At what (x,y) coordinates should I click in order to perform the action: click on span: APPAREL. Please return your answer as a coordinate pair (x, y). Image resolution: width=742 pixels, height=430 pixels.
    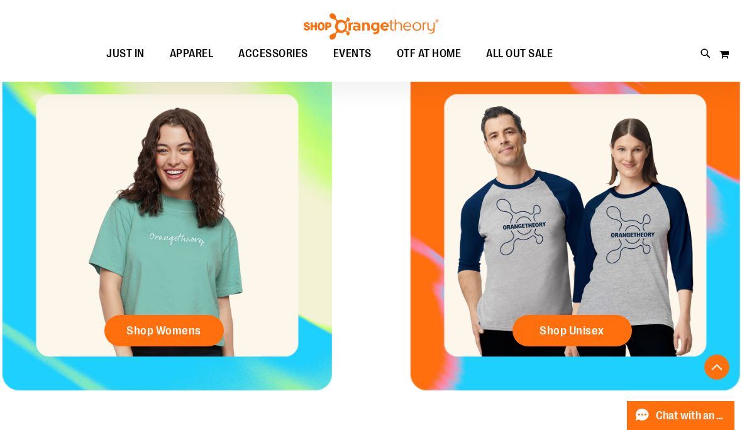
    Looking at the image, I should click on (192, 53).